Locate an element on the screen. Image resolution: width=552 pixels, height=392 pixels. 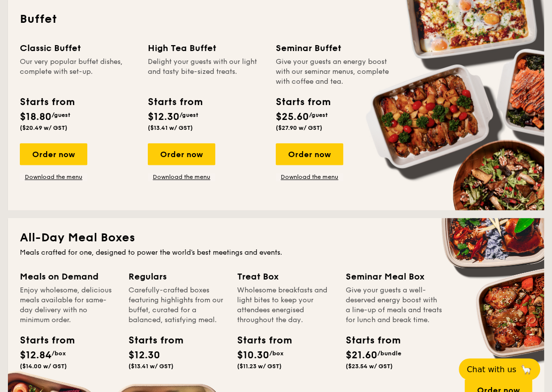
div: Seminar Meal Box is located at coordinates (394, 277).